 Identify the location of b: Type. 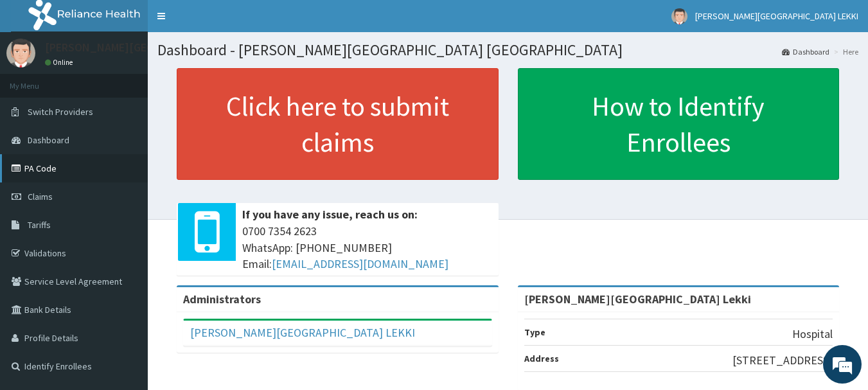
(535, 332).